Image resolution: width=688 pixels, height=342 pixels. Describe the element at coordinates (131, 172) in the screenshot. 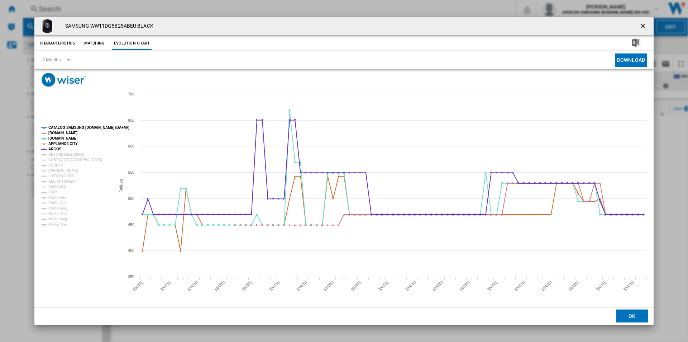

I see `tspan: 550` at that location.